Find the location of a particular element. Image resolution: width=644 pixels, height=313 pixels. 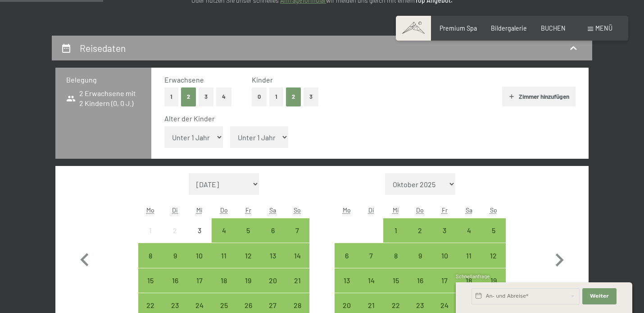

div: 4 is located at coordinates (469, 238).